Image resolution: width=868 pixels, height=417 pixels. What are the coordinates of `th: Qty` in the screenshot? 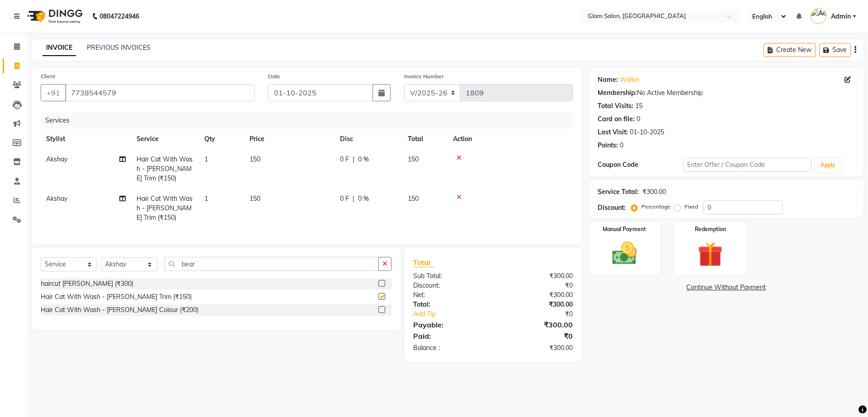 It's located at (222, 139).